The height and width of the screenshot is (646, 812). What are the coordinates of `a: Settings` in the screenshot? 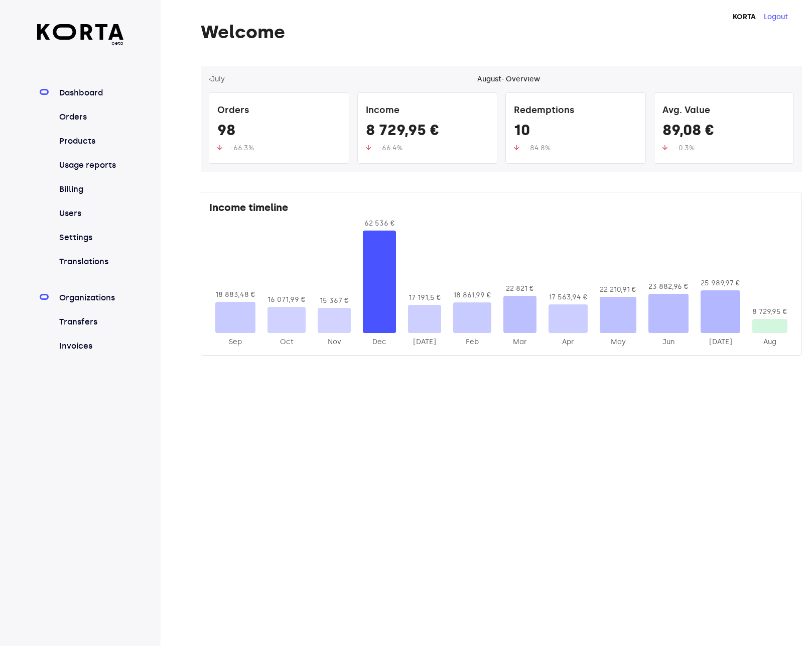 It's located at (90, 237).